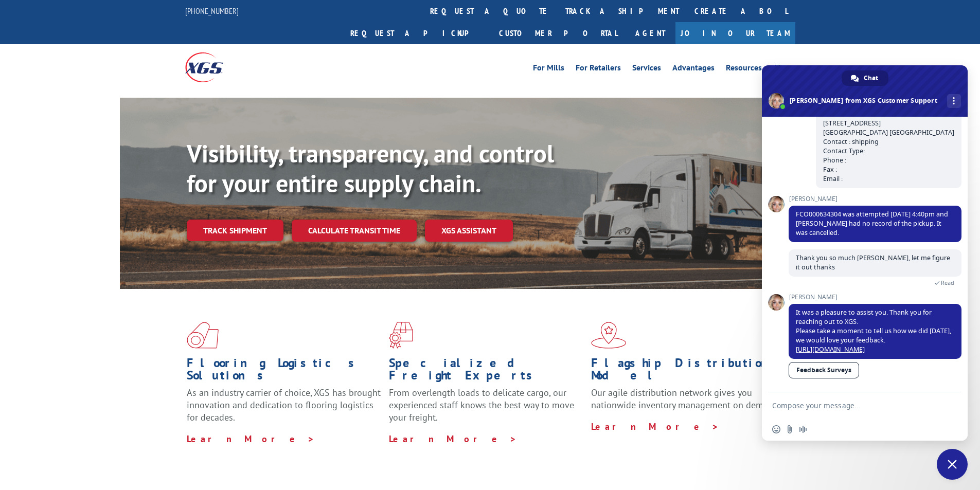  Describe the element at coordinates (790, 429) in the screenshot. I see `span: Send a file` at that location.